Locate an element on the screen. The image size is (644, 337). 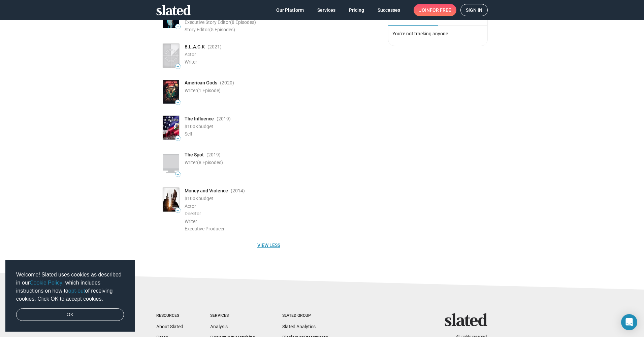
a: Our Platform is located at coordinates (290, 10).